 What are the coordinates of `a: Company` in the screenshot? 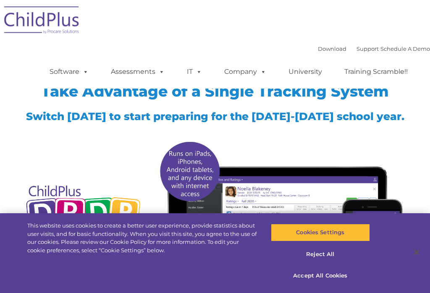 It's located at (245, 72).